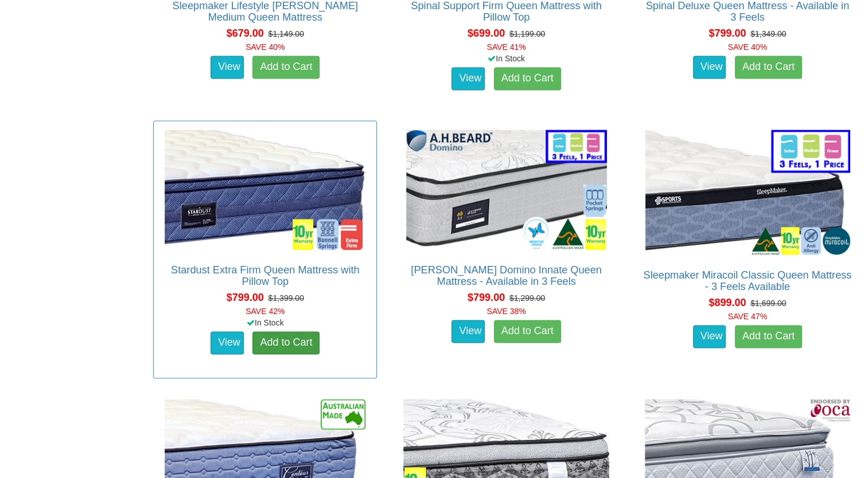 This screenshot has width=868, height=478. Describe the element at coordinates (265, 276) in the screenshot. I see `a: Stardust Extra Firm Queen Mattress with Pillow Top` at that location.